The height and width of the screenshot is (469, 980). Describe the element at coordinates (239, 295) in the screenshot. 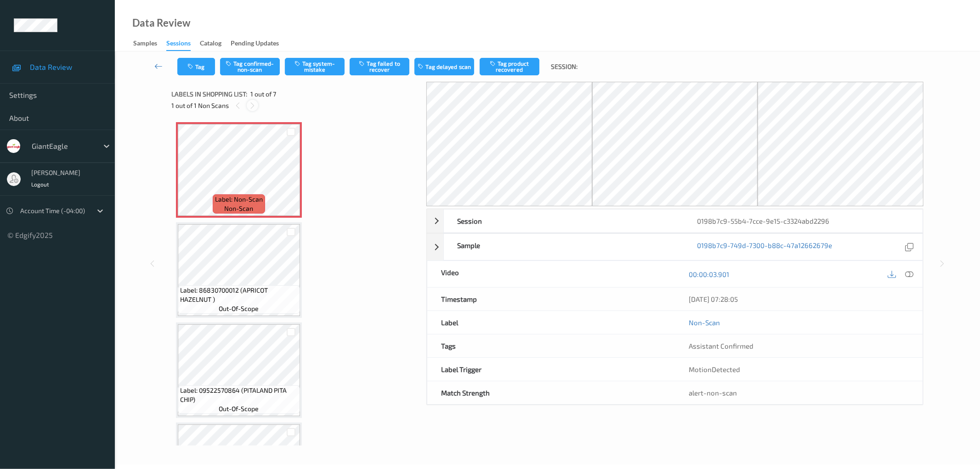

I see `span: Label: 86830700012 (APRICOT HAZELNUT )` at that location.